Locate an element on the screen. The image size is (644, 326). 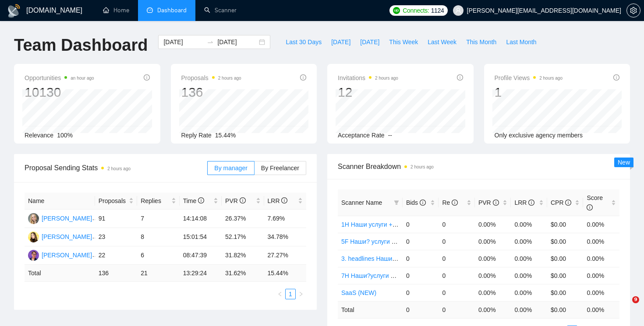
td: $ 0.00 is located at coordinates (566, 310).